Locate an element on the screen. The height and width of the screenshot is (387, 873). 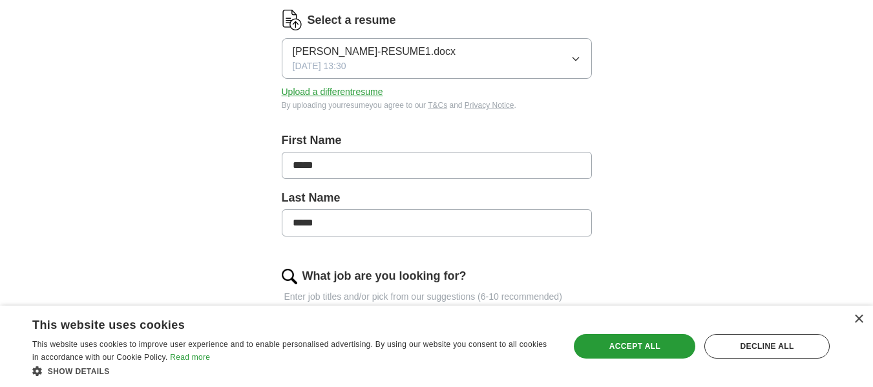
label: First Name is located at coordinates (437, 140).